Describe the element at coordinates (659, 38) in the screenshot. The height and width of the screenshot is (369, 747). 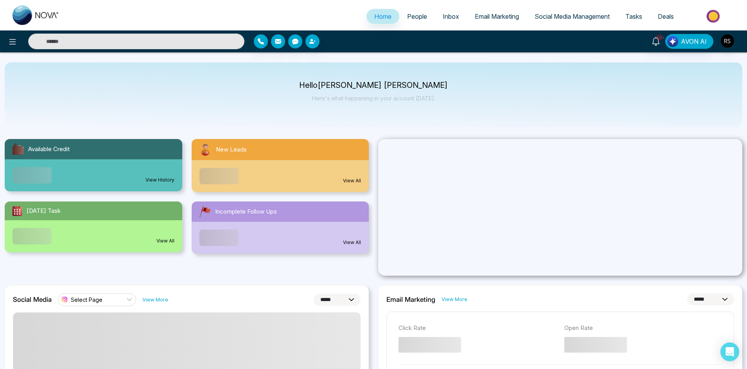
I see `span: 10+` at that location.